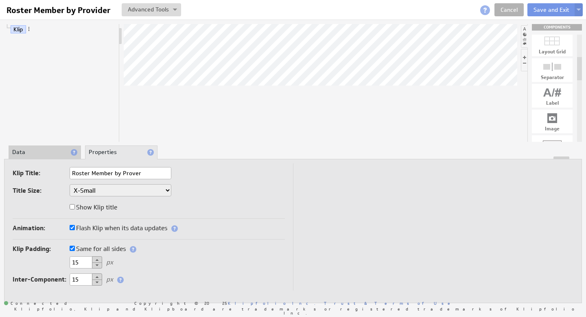 This screenshot has height=317, width=586. What do you see at coordinates (295, 311) in the screenshot?
I see `span: Klipfolio, Klip and Klipboard are trademarks or registered trademarks of Klipfolio Inc.` at bounding box center [295, 311].